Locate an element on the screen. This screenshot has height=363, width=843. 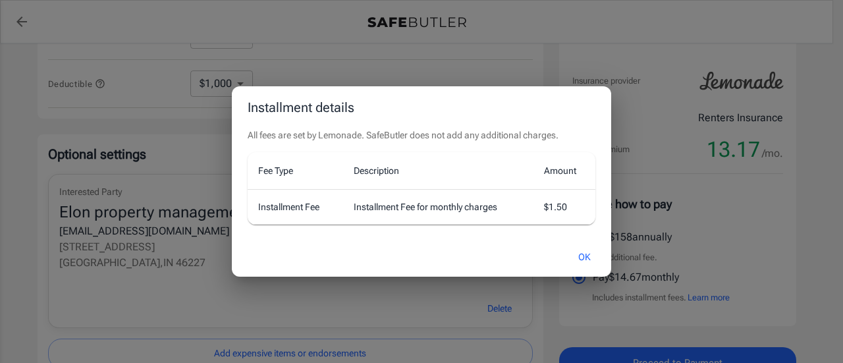
td: Installment Fee for monthly charges is located at coordinates (438, 207).